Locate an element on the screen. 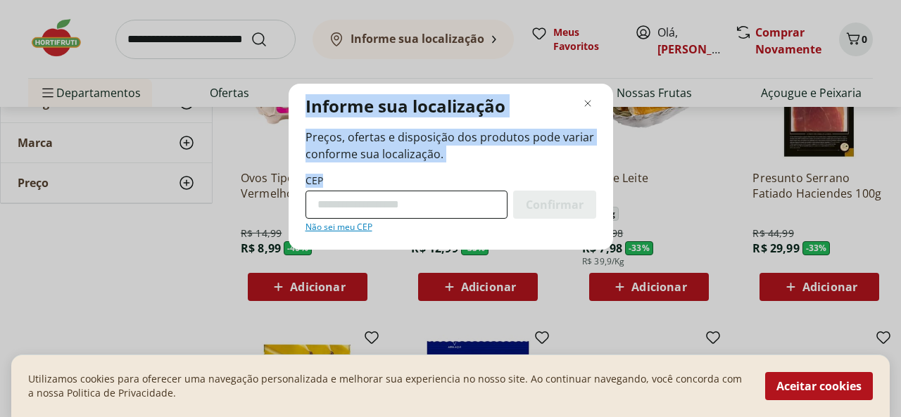  button: Confirmar is located at coordinates (554, 205).